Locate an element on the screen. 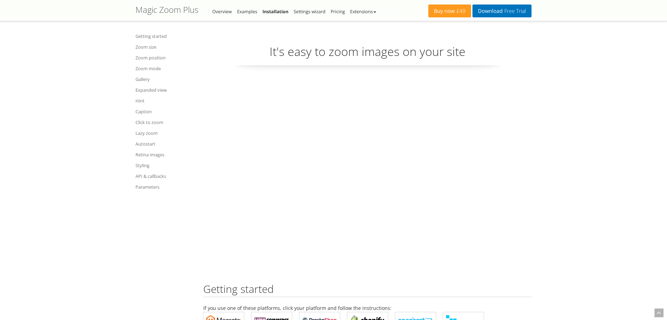 The width and height of the screenshot is (667, 320). a: Click to zoom is located at coordinates (165, 122).